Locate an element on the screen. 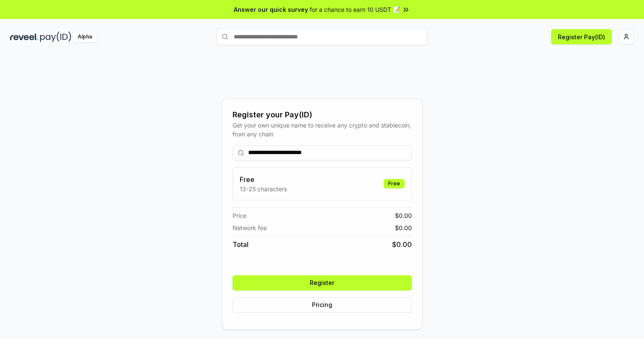 The height and width of the screenshot is (339, 644). div: Register your Pay(ID) is located at coordinates (322, 115).